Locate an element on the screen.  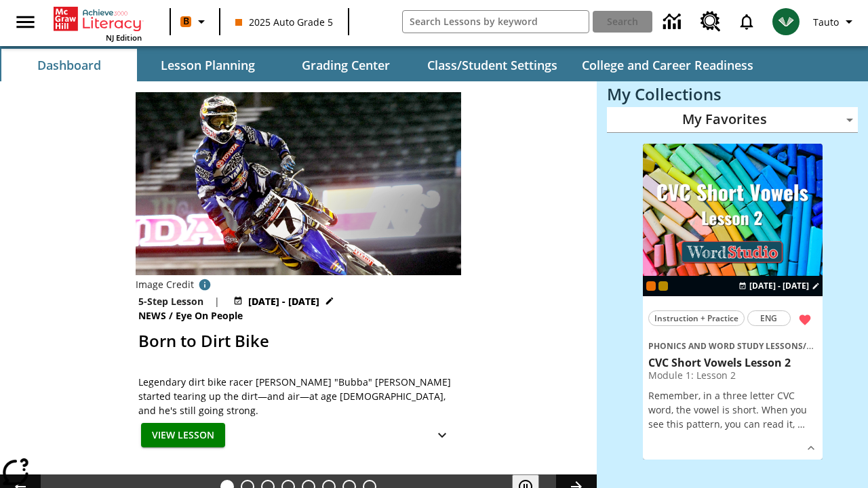
h2: Born to Dirt Bike is located at coordinates (299, 341).